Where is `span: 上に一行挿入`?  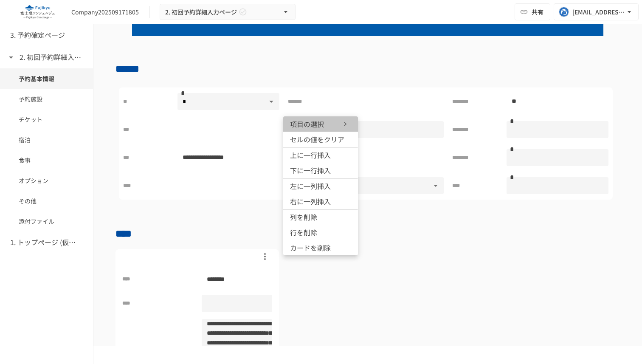
span: 上に一行挿入 is located at coordinates (310, 155).